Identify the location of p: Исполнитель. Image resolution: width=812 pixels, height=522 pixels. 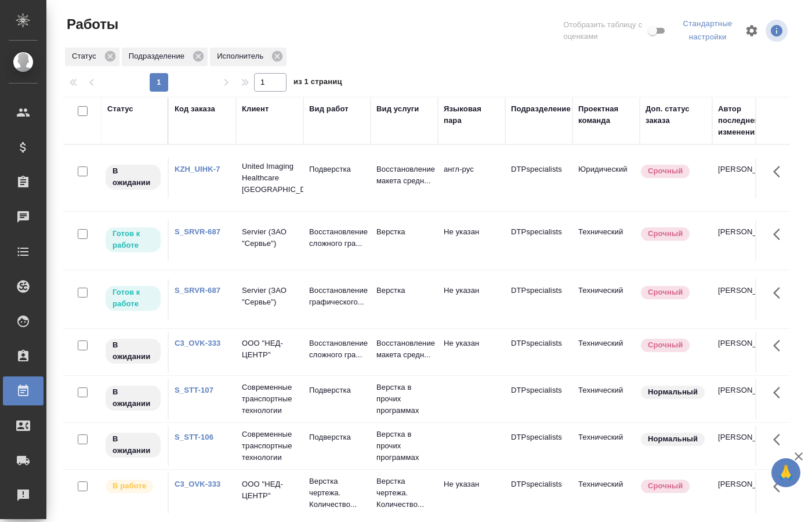
(242, 56).